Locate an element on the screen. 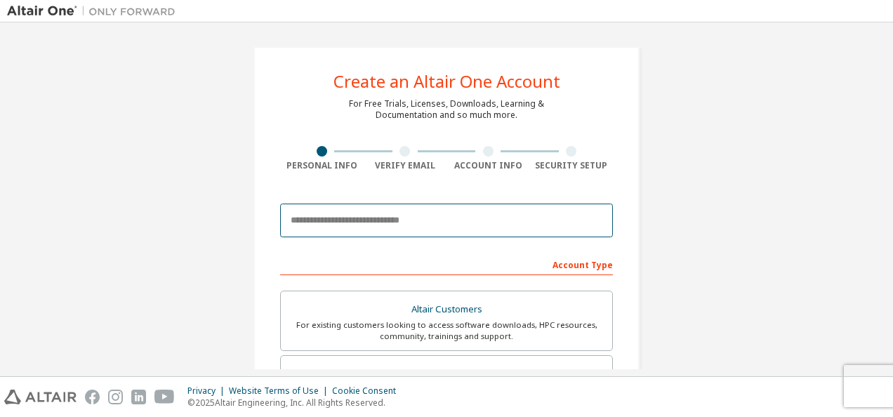  div: Website Terms of Use is located at coordinates (280, 391).